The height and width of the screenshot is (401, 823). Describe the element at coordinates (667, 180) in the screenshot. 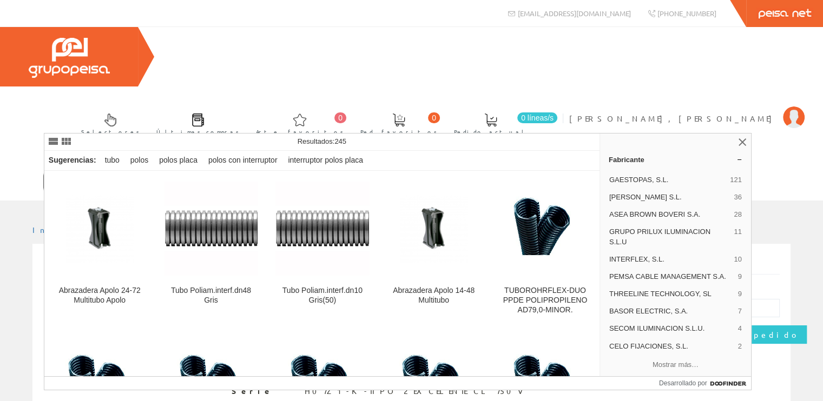

I see `span: GAESTOPAS, S.L.` at that location.